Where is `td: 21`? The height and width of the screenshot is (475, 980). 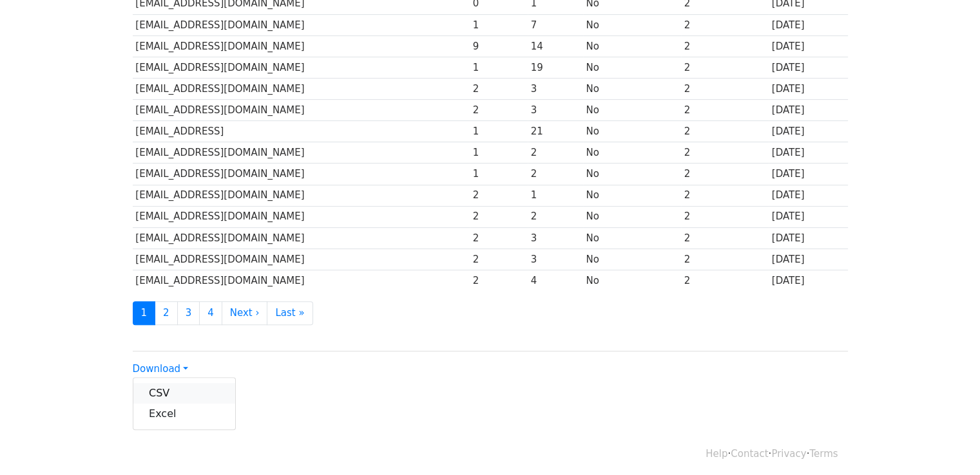 td: 21 is located at coordinates (556, 131).